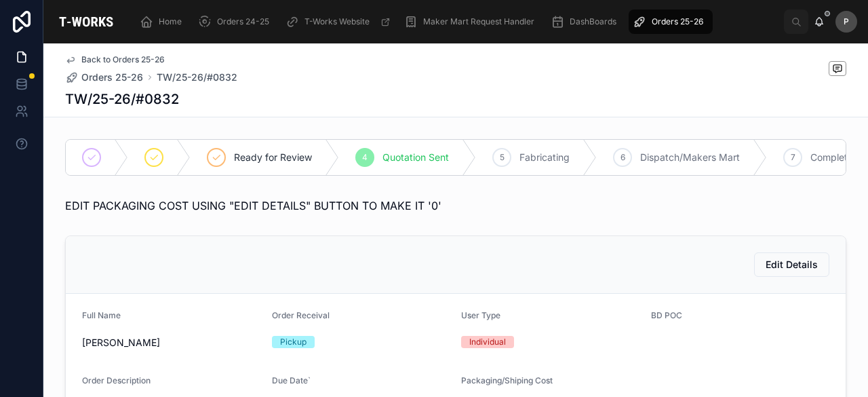 This screenshot has width=868, height=397. What do you see at coordinates (488, 342) in the screenshot?
I see `div: Individual` at bounding box center [488, 342].